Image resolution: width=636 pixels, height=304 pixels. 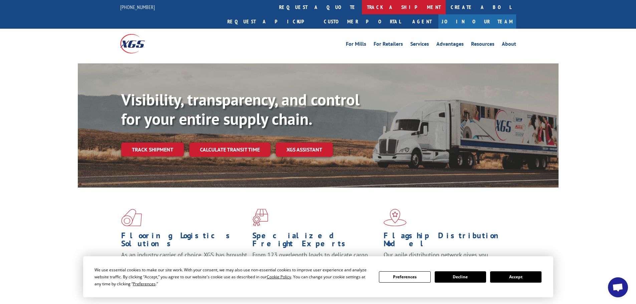 What do you see at coordinates (318, 277) in the screenshot?
I see `div: Cookie Consent Prompt` at bounding box center [318, 277].